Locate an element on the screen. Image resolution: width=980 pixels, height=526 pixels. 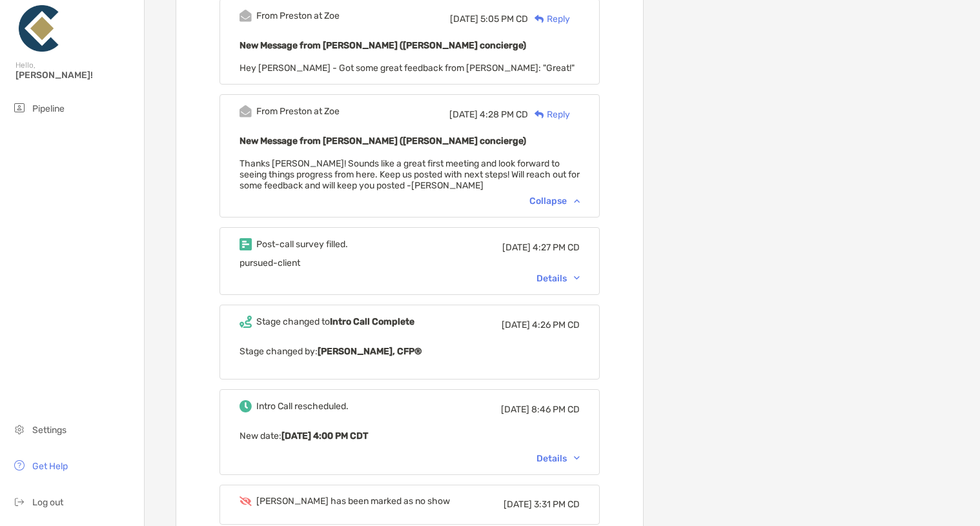
span: pursued-client is located at coordinates (270, 262).